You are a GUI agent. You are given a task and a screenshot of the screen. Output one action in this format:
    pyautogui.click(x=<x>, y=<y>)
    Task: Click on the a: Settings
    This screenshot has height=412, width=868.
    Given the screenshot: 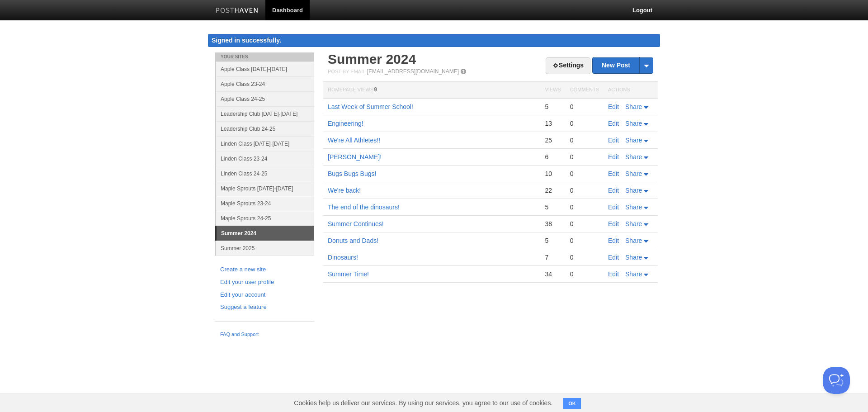 What is the action you would take?
    pyautogui.click(x=568, y=66)
    